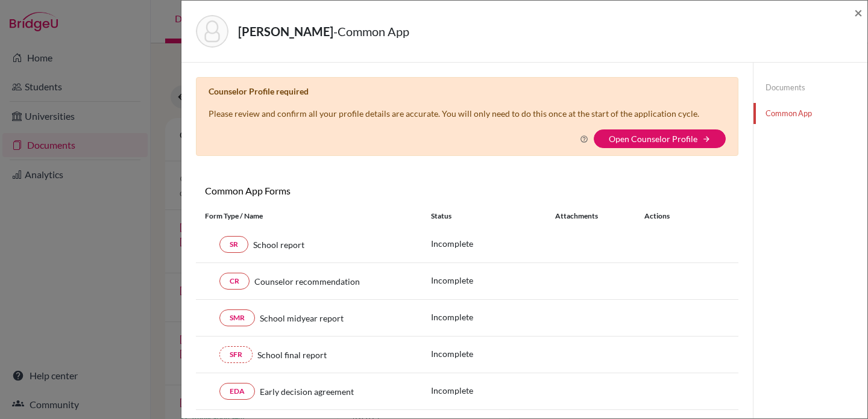 The height and width of the screenshot is (419, 868). Describe the element at coordinates (811, 113) in the screenshot. I see `a: Common App` at that location.